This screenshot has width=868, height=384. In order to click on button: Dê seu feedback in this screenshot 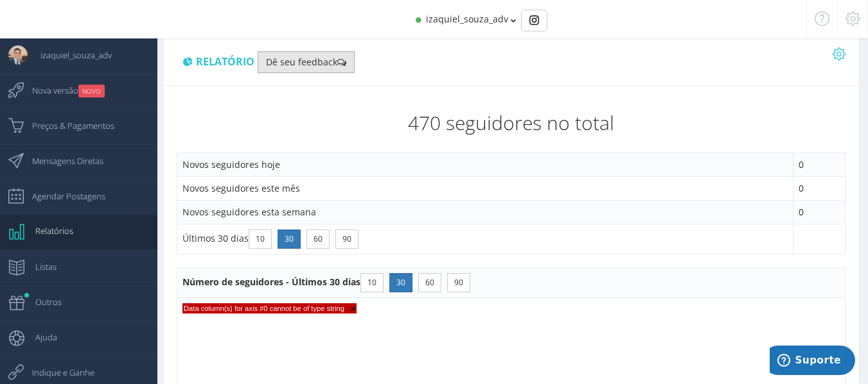, I will do `click(306, 62)`.